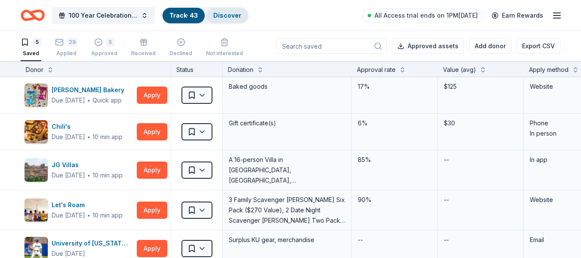  I want to click on button: 29Applied, so click(66, 48).